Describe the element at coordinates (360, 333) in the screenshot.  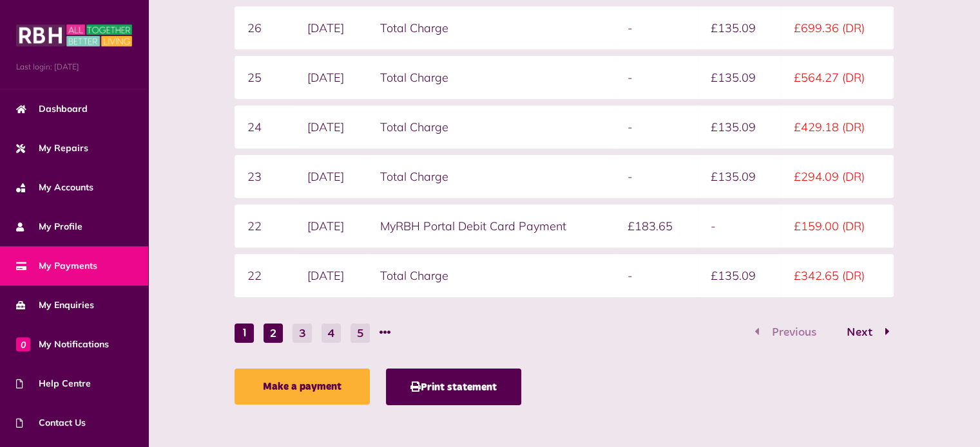
I see `button: Go to page 5` at that location.